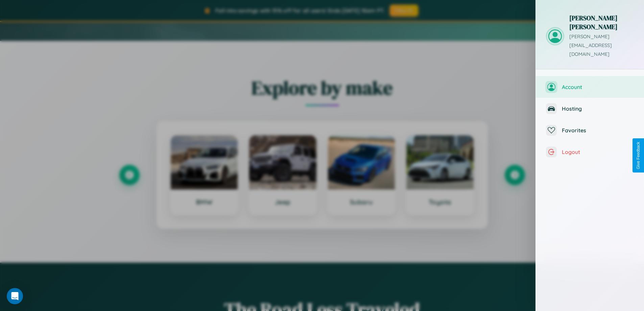  Describe the element at coordinates (597, 152) in the screenshot. I see `span: Logout` at that location.